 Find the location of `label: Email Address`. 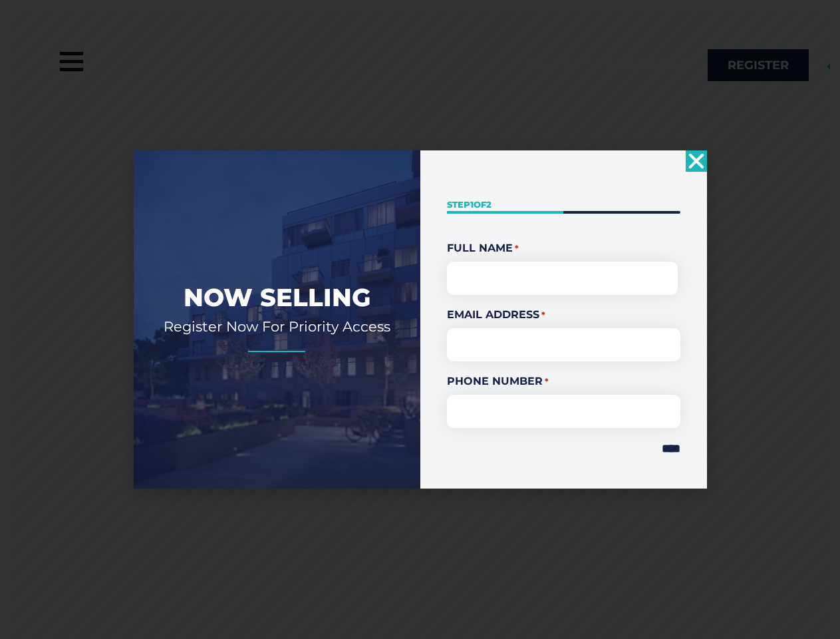

label: Email Address is located at coordinates (563, 315).